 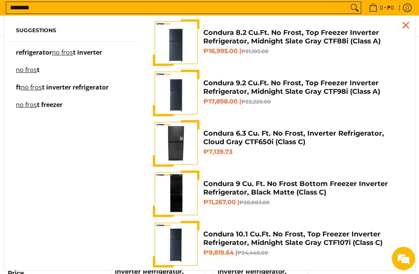 What do you see at coordinates (303, 253) in the screenshot?
I see `h6: ₱9,819.64 |` at bounding box center [303, 253].